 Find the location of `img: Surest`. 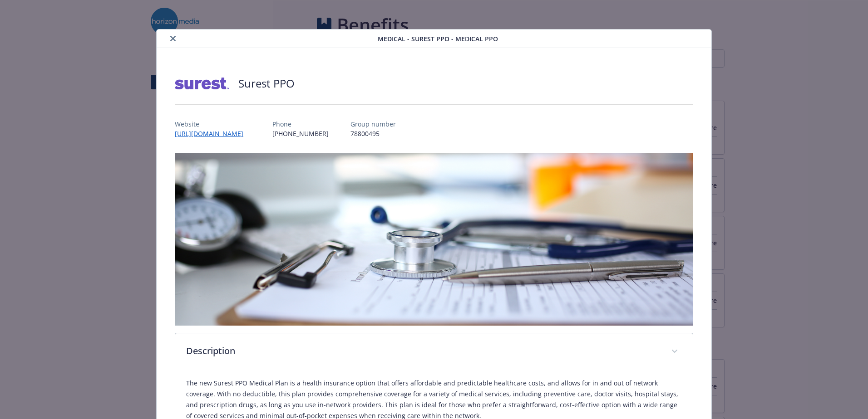

img: Surest is located at coordinates (202, 84).